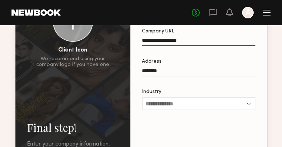 The height and width of the screenshot is (147, 282). Describe the element at coordinates (73, 50) in the screenshot. I see `div: Client Icon` at that location.